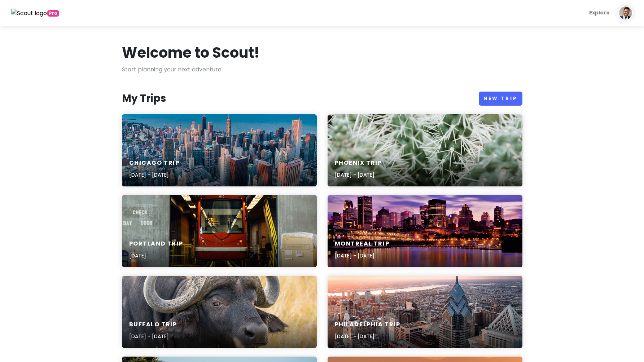  What do you see at coordinates (599, 13) in the screenshot?
I see `a: Explore` at bounding box center [599, 13].